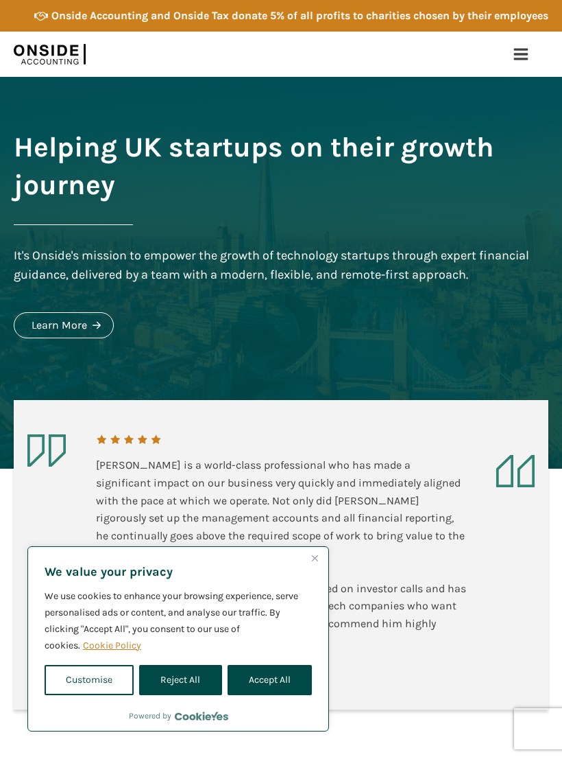 Image resolution: width=562 pixels, height=759 pixels. What do you see at coordinates (89, 680) in the screenshot?
I see `button: Customise` at bounding box center [89, 680].